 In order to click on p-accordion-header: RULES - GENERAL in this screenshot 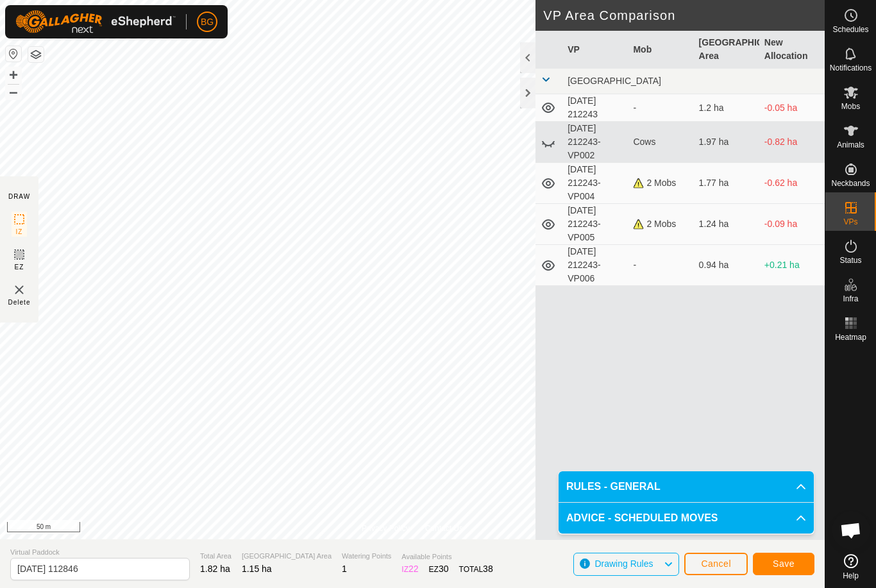, I will do `click(686, 486)`.